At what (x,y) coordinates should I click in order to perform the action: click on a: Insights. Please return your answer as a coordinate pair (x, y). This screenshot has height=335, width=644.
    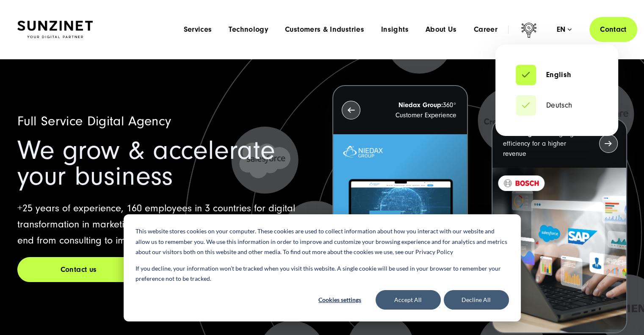
    Looking at the image, I should click on (395, 30).